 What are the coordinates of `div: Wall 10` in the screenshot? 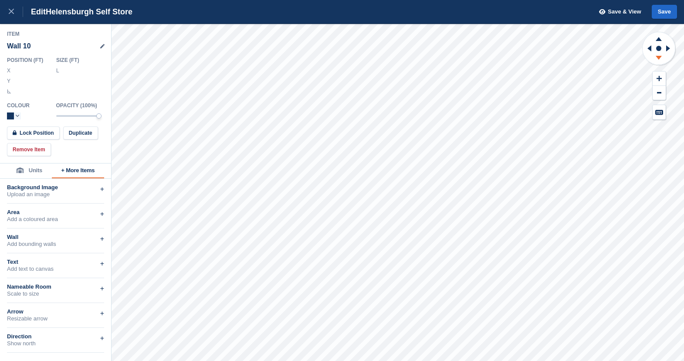 It's located at (56, 46).